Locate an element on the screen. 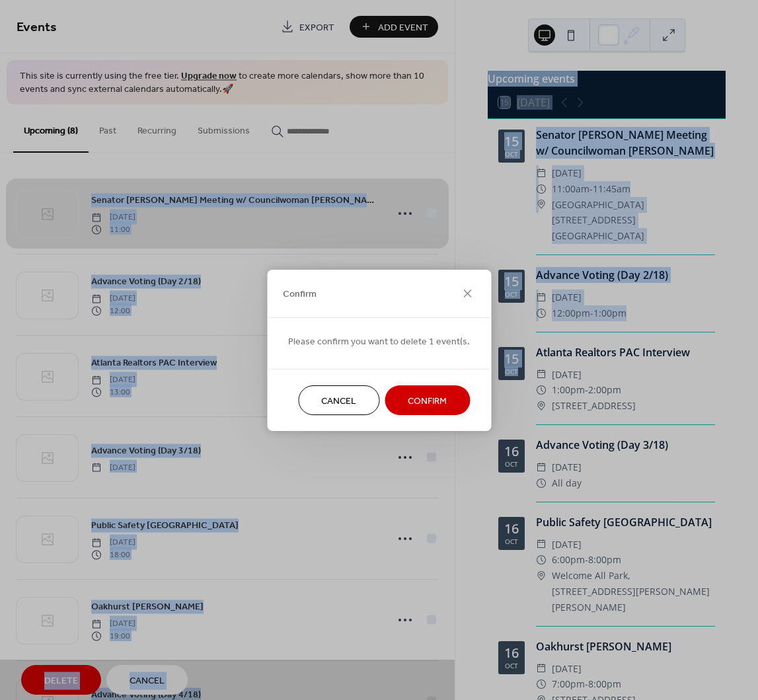 The height and width of the screenshot is (700, 758). span: Cancel is located at coordinates (338, 401).